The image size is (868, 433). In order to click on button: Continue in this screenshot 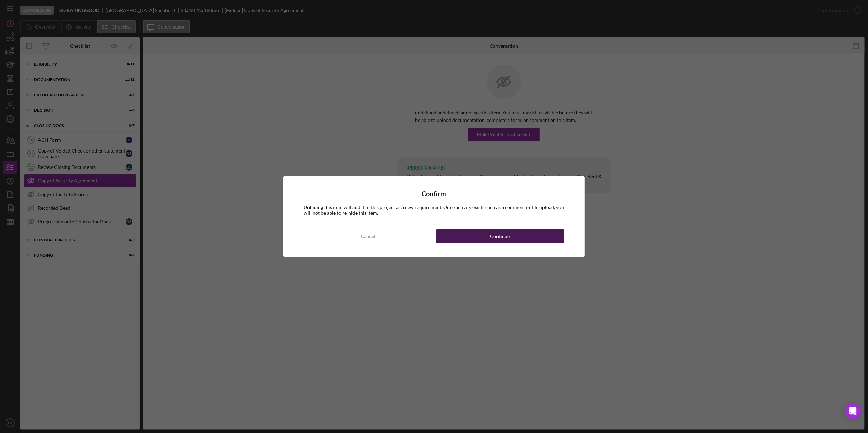, I will do `click(499, 236)`.